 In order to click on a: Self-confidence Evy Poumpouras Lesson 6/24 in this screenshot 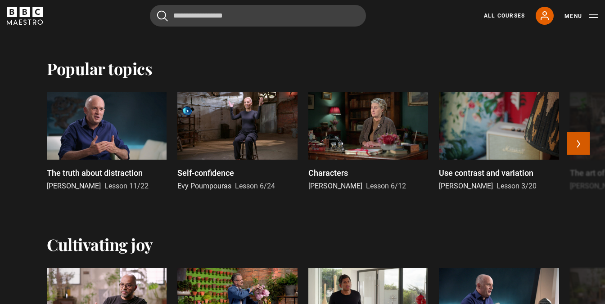, I will do `click(237, 142)`.